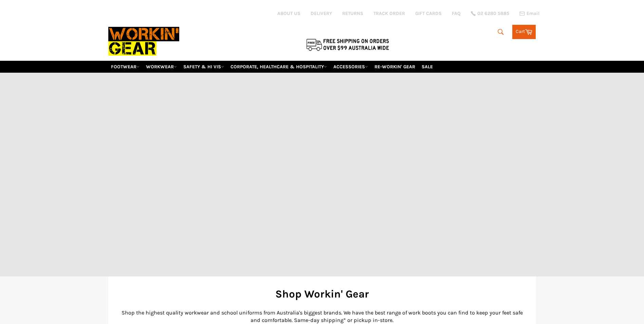 The width and height of the screenshot is (644, 324). Describe the element at coordinates (322, 317) in the screenshot. I see `p: Shop the highest quality workwear and school uniforms from Australia's biggest brands. We have th...` at that location.